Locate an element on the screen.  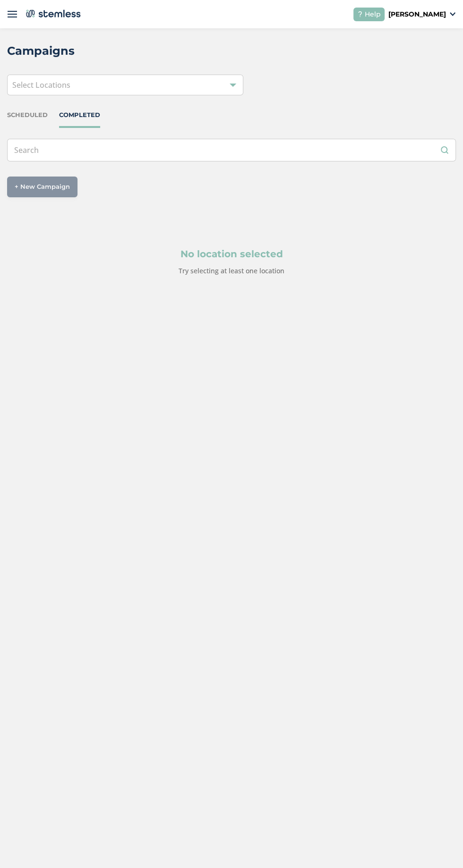
span: Help is located at coordinates (373, 14).